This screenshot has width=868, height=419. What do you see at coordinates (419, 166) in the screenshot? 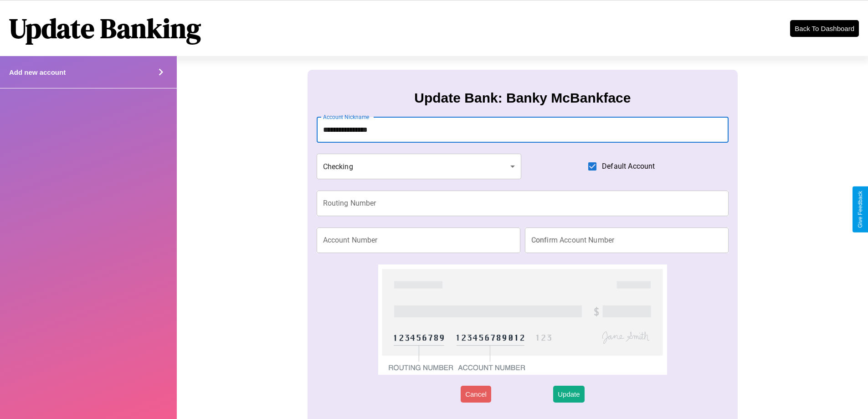
I see `div: Checking` at bounding box center [419, 166].